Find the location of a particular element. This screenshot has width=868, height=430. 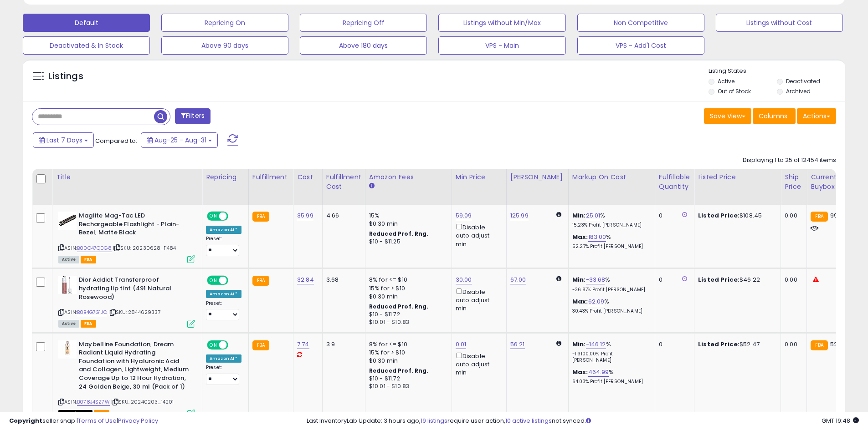

b: Dior Addict Transferproof hydrating lip tint (491 Natural Rosewood) is located at coordinates (134, 290).